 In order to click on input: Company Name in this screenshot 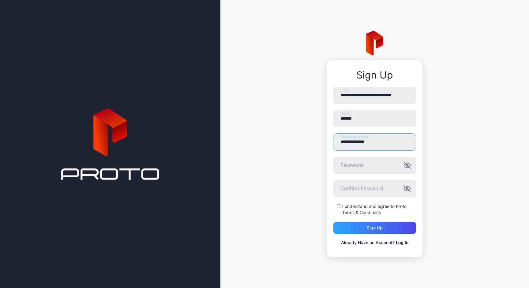, I will do `click(375, 142)`.